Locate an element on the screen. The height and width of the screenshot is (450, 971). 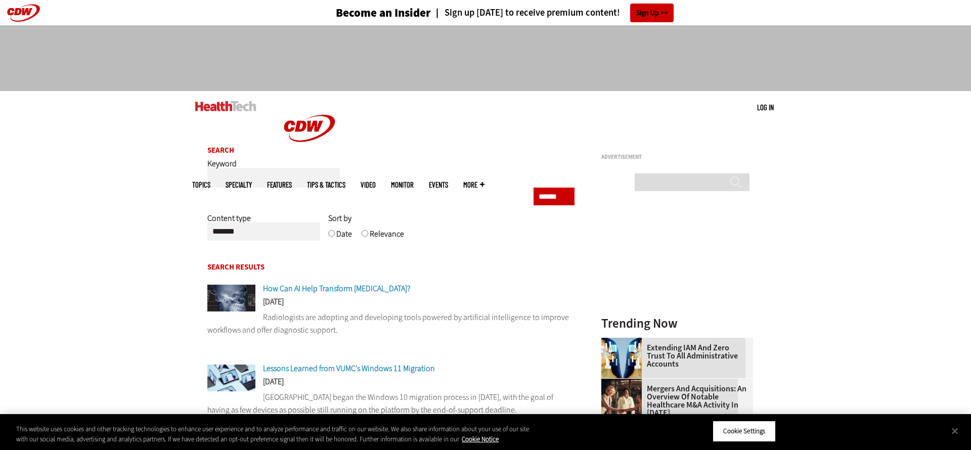
a: business leaders shake hands in conference room is located at coordinates (624, 383).